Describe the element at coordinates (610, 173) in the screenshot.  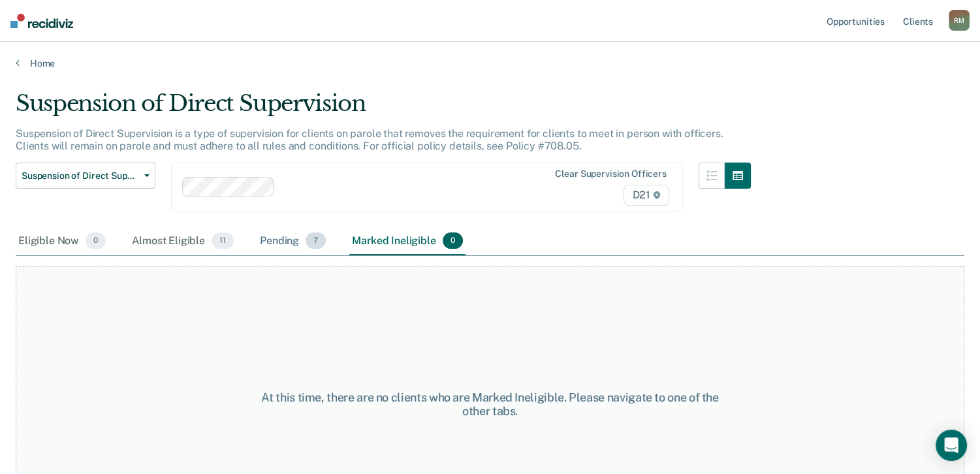
I see `div: Clear supervision officers` at that location.